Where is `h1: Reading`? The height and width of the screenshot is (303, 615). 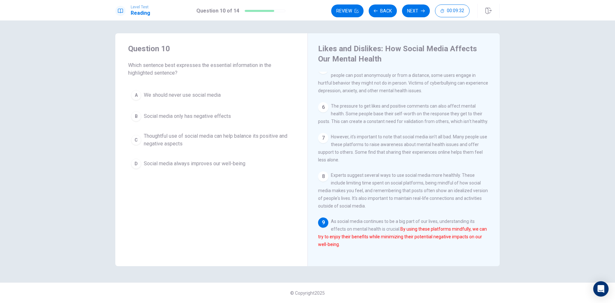 h1: Reading is located at coordinates (140, 13).